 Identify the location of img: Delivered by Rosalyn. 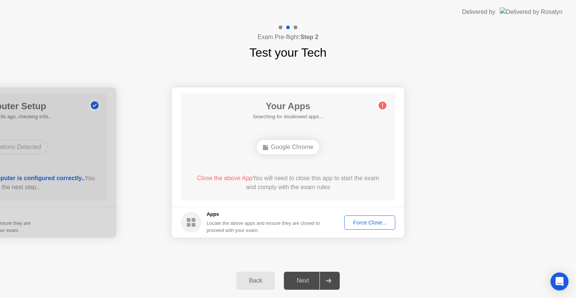
(531, 12).